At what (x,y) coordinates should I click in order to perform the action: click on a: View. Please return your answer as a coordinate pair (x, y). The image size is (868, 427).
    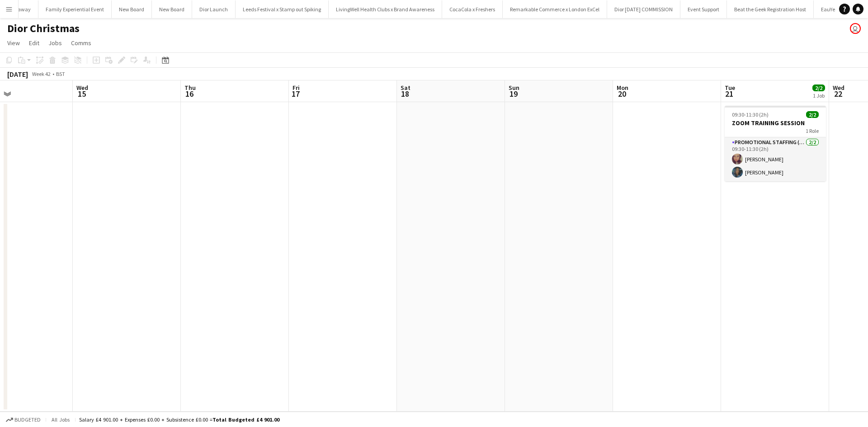
    Looking at the image, I should click on (13, 43).